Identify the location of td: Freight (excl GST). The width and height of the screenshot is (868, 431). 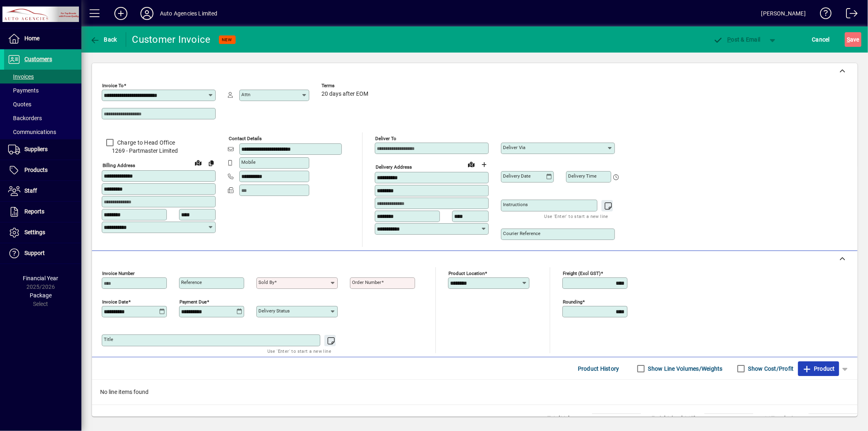
(676, 419).